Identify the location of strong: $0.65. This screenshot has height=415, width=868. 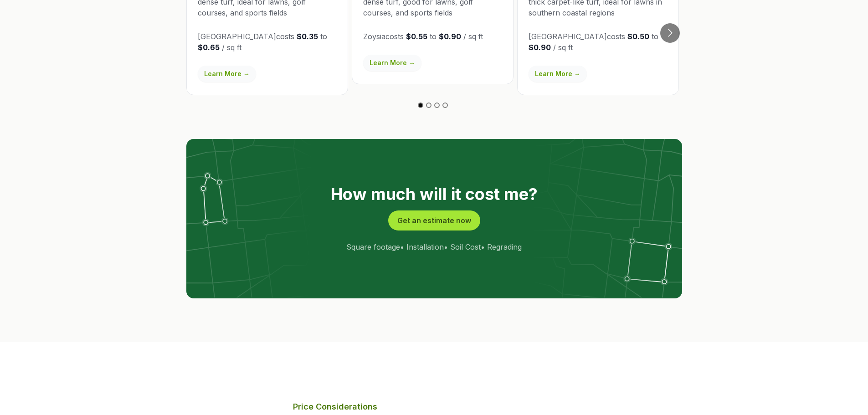
(209, 47).